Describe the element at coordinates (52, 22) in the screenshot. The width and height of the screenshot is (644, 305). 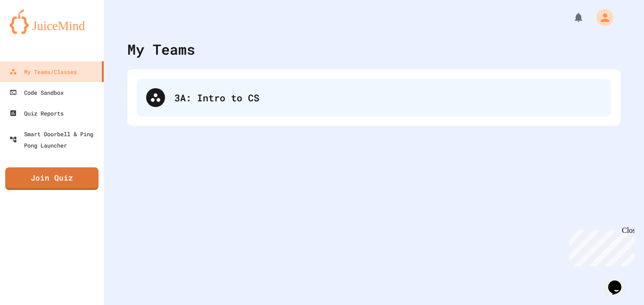
I see `img: logo-orange.svg` at that location.